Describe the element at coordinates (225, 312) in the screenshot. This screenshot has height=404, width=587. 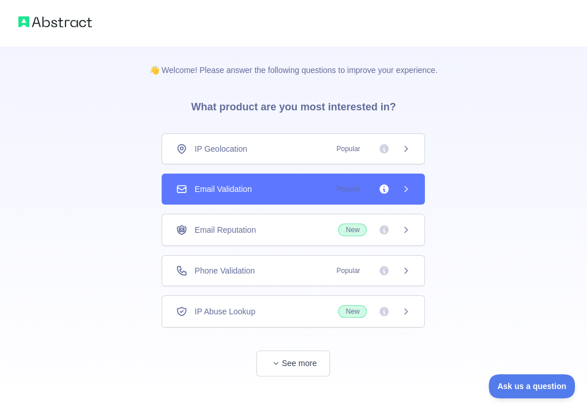
I see `span: IP Abuse Lookup` at that location.